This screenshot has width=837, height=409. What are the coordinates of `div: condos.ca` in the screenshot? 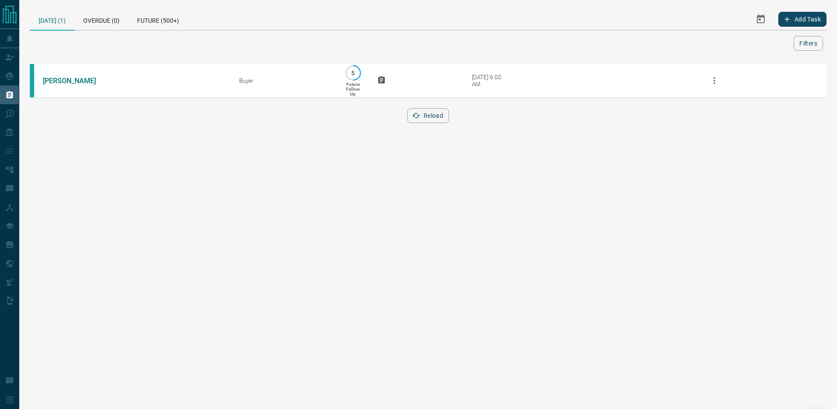 It's located at (32, 81).